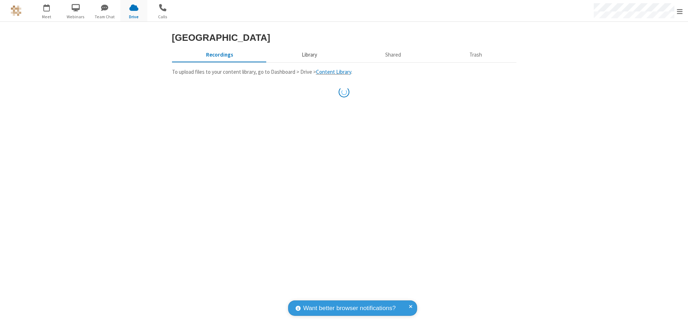 Image resolution: width=688 pixels, height=328 pixels. I want to click on button: Recorded meetings, so click(220, 55).